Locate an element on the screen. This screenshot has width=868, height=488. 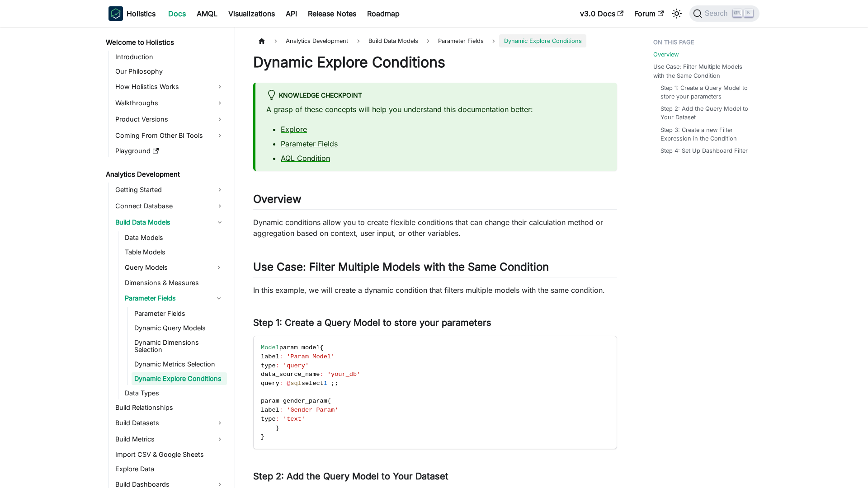
a: Our Philosophy is located at coordinates (170, 71).